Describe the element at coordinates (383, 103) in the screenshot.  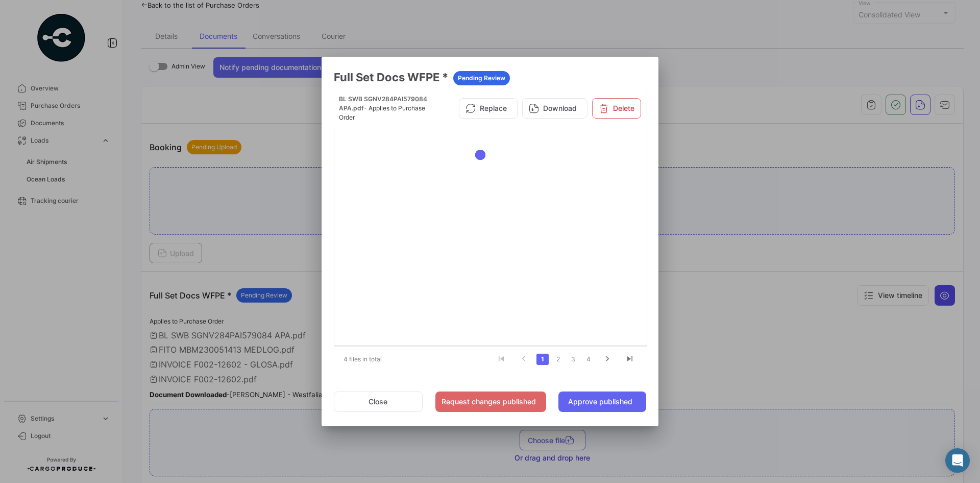
I see `span: BL SWB SGNV284PAI579084 APA.pdf` at that location.